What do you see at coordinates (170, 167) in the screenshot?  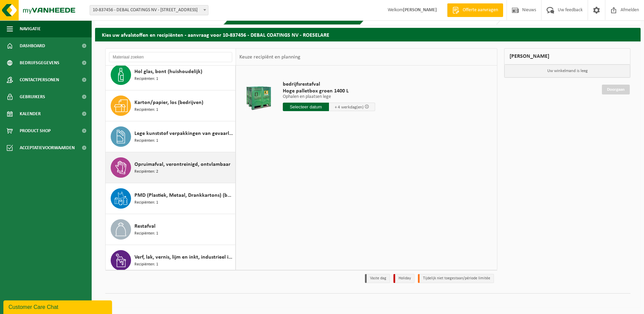 I see `button: Opruimafval, verontreinigd, ontvlambaar Recipiënten: 2` at bounding box center [170, 167].